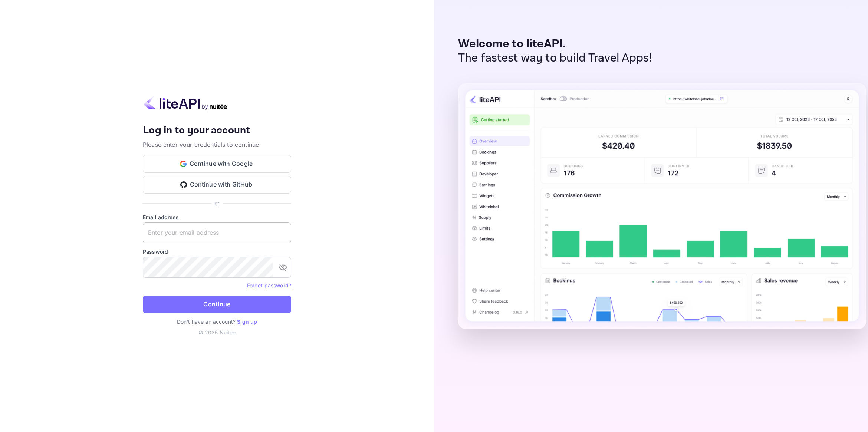 Image resolution: width=868 pixels, height=432 pixels. Describe the element at coordinates (555, 58) in the screenshot. I see `p: The fastest way to build Travel Apps!` at that location.